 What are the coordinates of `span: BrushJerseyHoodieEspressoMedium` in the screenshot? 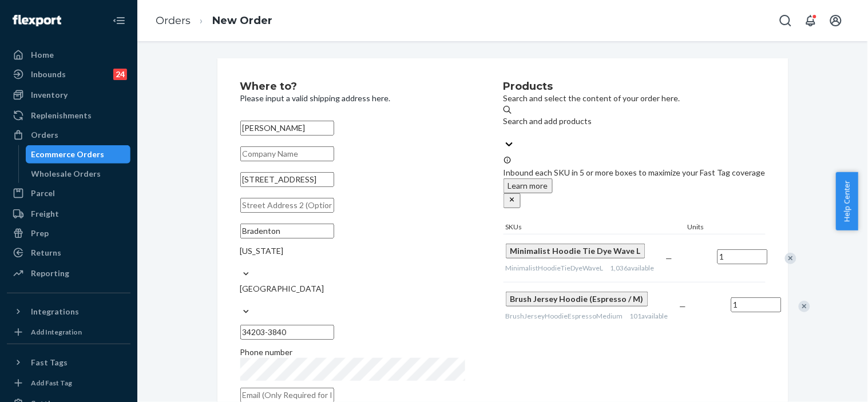 It's located at (564, 316).